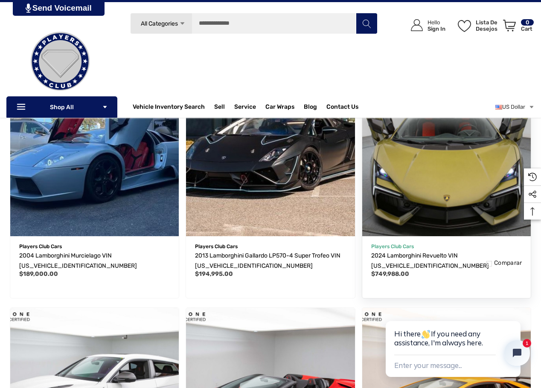 The image size is (541, 388). What do you see at coordinates (464, 26) in the screenshot?
I see `svg: Lista de desejos` at bounding box center [464, 26].